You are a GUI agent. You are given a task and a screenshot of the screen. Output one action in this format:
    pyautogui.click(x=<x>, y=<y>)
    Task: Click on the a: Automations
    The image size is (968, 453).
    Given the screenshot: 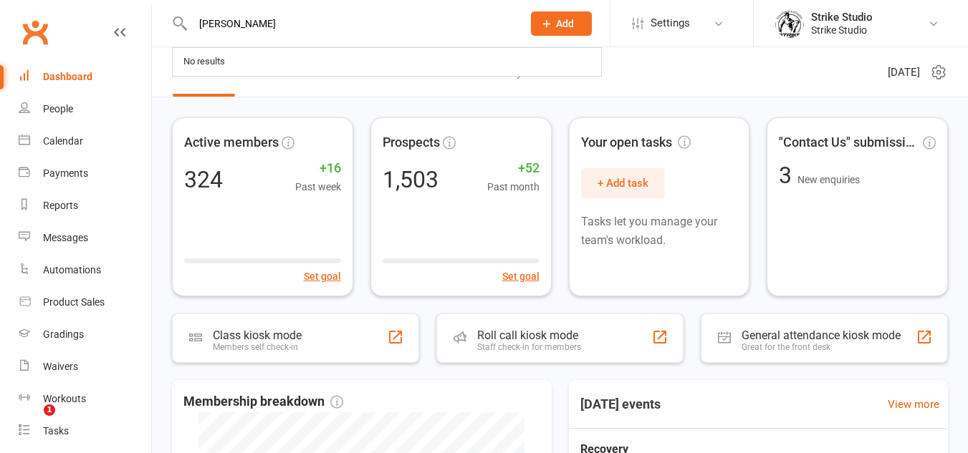 What is the action you would take?
    pyautogui.click(x=85, y=270)
    